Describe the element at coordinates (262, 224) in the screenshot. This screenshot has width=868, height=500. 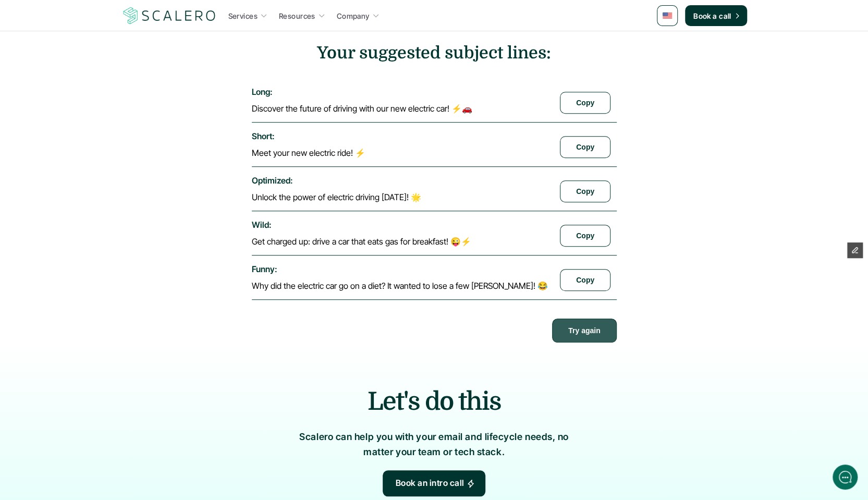
I see `label: wild :` at that location.